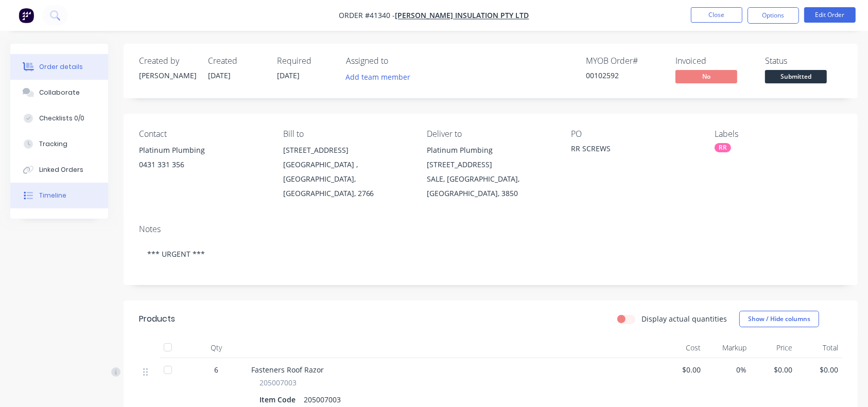  What do you see at coordinates (625, 61) in the screenshot?
I see `div: MYOB Order #` at bounding box center [625, 61].